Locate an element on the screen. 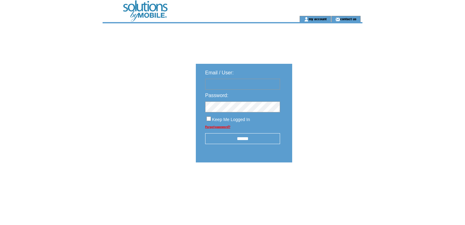 The image size is (465, 225). a: my account is located at coordinates (318, 19).